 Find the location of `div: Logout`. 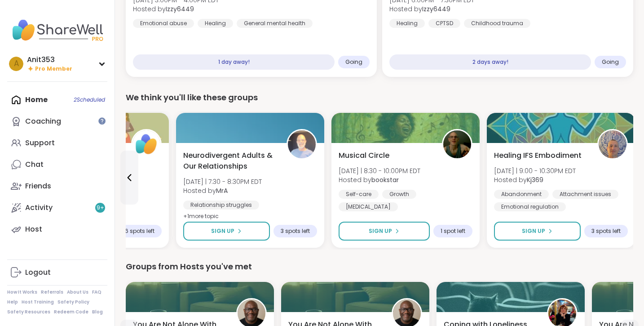

div: Logout is located at coordinates (38, 273).